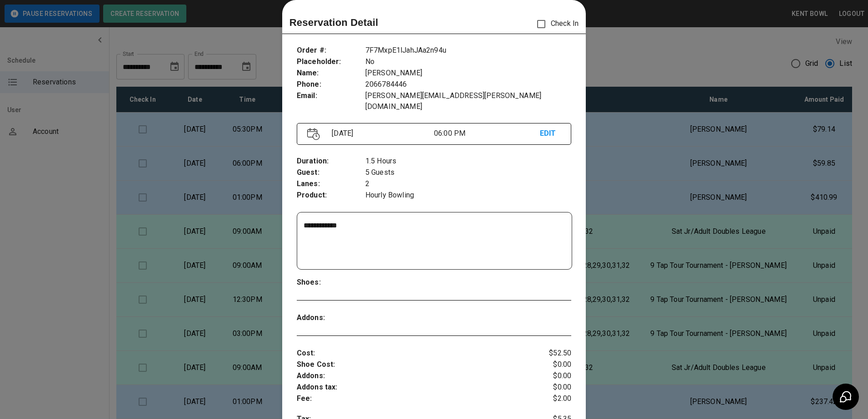 This screenshot has width=868, height=419. Describe the element at coordinates (469, 184) in the screenshot. I see `p: 2` at that location.